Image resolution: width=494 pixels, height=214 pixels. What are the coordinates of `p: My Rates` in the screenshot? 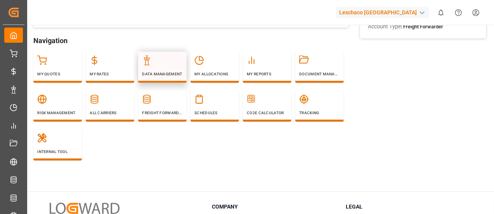 It's located at (110, 74).